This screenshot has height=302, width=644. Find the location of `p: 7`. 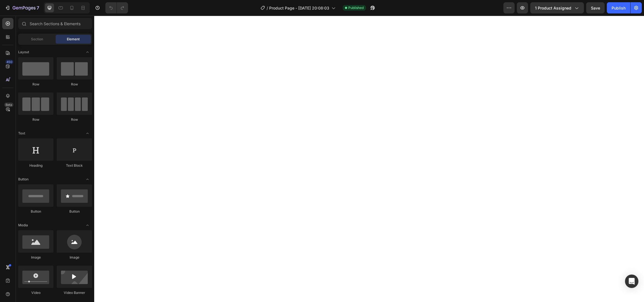

p: 7 is located at coordinates (38, 8).